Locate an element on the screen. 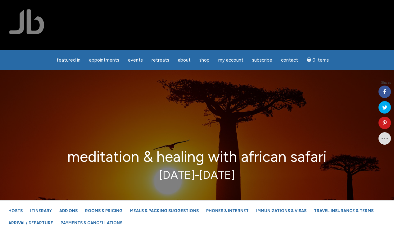  span: Events is located at coordinates (135, 60).